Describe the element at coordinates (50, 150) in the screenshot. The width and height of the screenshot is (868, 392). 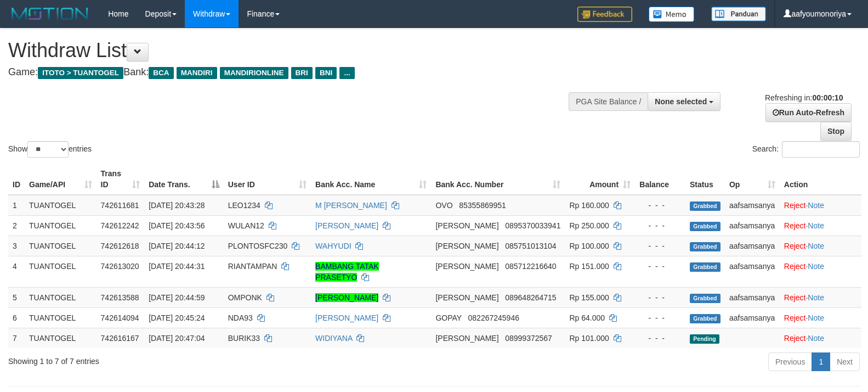
I see `label: Show entries` at that location.